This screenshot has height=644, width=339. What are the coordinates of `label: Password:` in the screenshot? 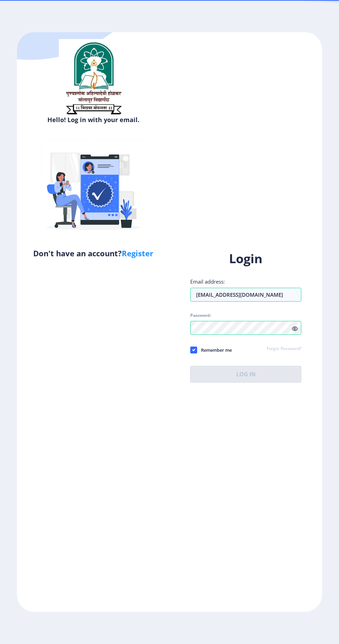 It's located at (201, 315).